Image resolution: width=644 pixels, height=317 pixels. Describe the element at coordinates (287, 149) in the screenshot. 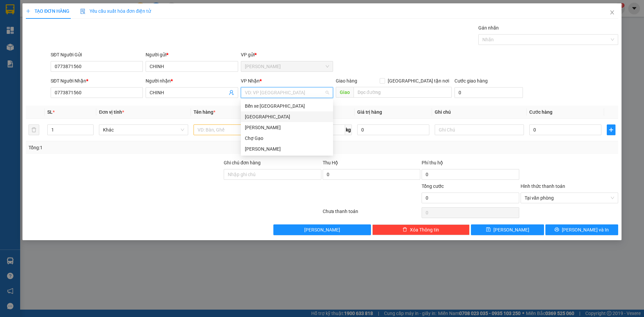

I see `div: Nguyễn Văn Nguyễn` at that location.